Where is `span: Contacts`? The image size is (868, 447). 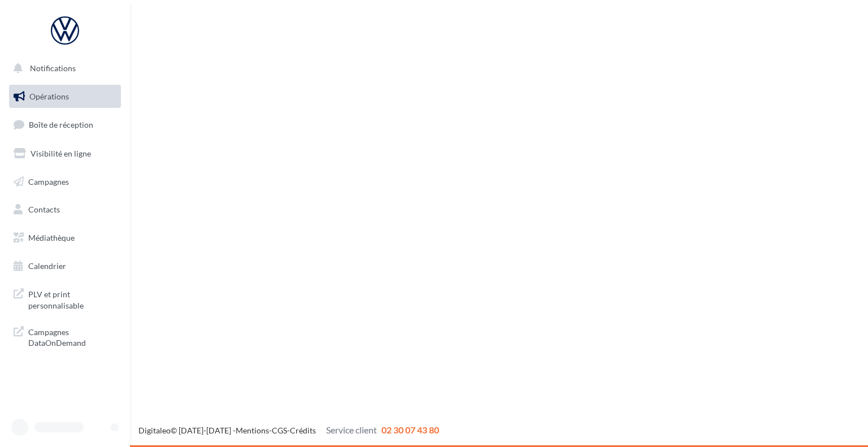
span: Contacts is located at coordinates (44, 209).